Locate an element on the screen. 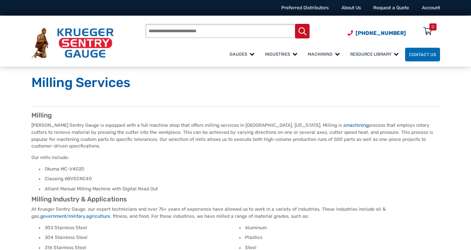 This screenshot has height=250, width=471. a: Industries is located at coordinates (282, 54).